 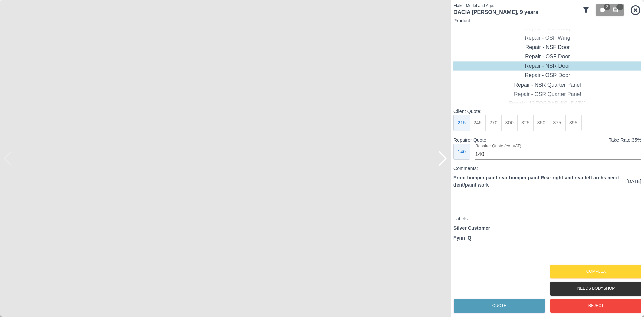 What do you see at coordinates (462, 238) in the screenshot?
I see `p: Fynn_Q` at bounding box center [462, 238].